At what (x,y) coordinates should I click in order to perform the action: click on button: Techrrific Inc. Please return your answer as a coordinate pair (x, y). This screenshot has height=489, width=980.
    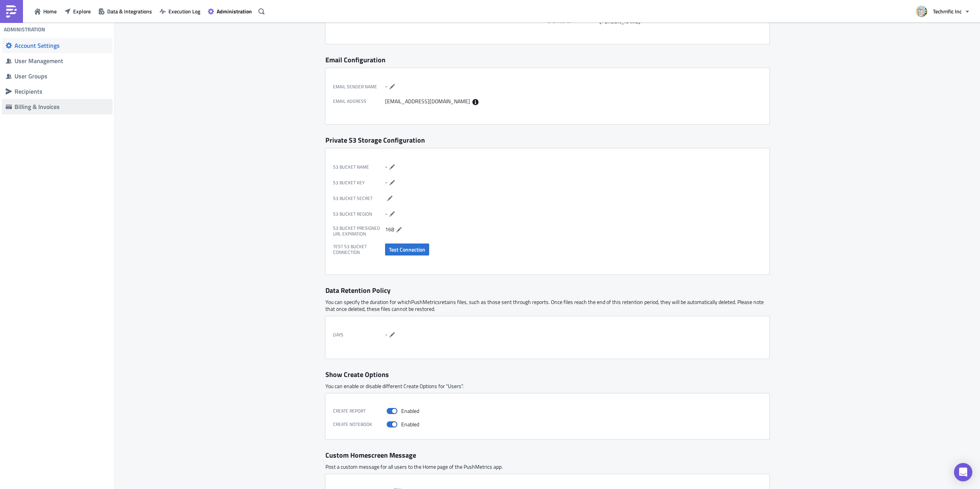
    Looking at the image, I should click on (942, 11).